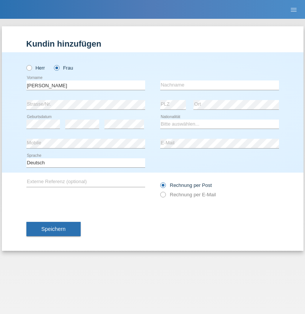  I want to click on i: menu, so click(293, 10).